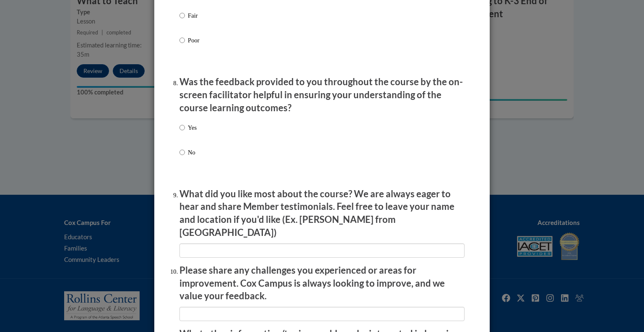 The height and width of the screenshot is (332, 644). Describe the element at coordinates (199, 15) in the screenshot. I see `p: Fair` at that location.